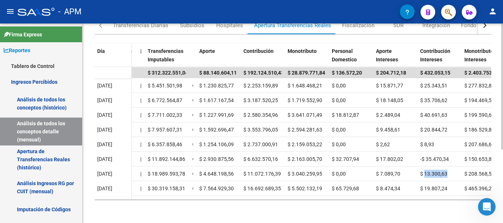  Describe the element at coordinates (306, 59) in the screenshot. I see `datatable-header-cell: Monotributo` at that location.